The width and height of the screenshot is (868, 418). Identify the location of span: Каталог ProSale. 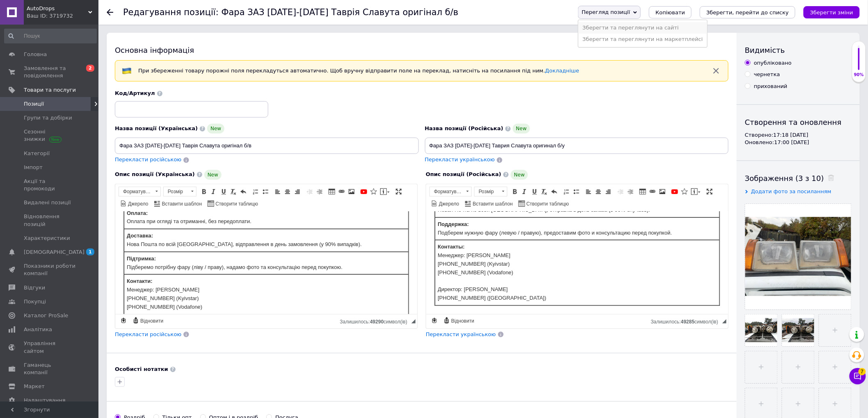
(46, 315).